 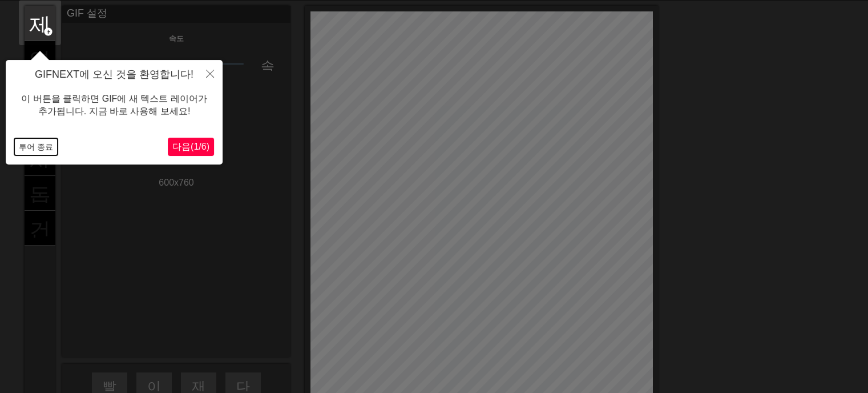 What do you see at coordinates (191, 147) in the screenshot?
I see `button: 다음` at bounding box center [191, 147].